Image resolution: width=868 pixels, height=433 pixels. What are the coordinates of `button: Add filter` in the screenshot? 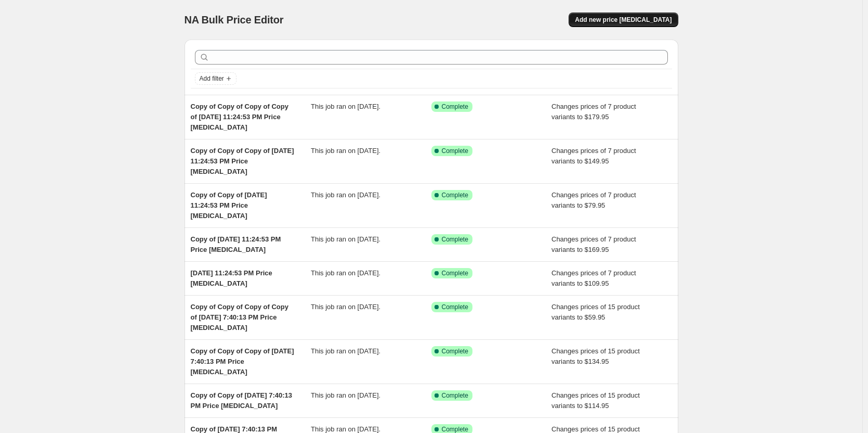 It's located at (216, 79).